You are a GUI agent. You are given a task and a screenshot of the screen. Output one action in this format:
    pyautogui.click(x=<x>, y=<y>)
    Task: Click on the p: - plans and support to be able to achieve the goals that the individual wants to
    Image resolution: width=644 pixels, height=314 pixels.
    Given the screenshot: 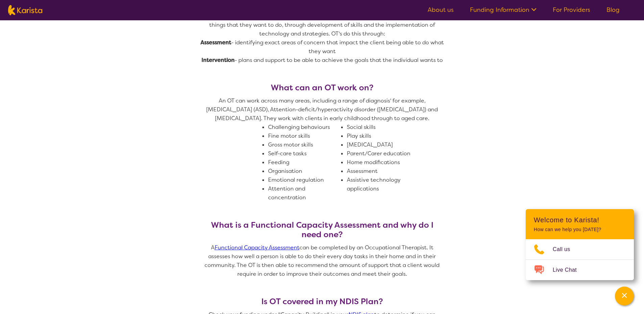 What is the action you would take?
    pyautogui.click(x=323, y=60)
    